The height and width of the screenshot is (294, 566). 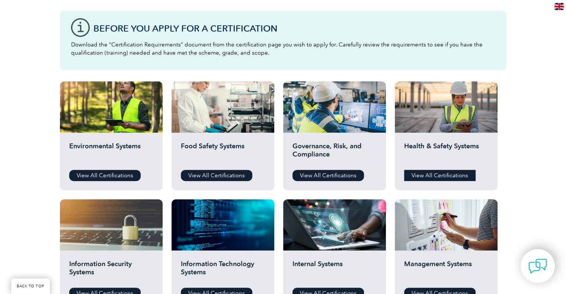 I want to click on h2: Information Security Systems, so click(x=111, y=271).